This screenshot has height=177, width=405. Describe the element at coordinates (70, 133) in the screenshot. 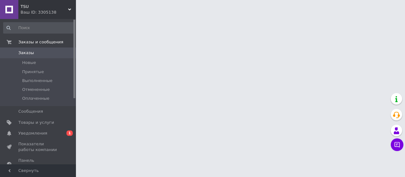

I see `span: 1` at that location.